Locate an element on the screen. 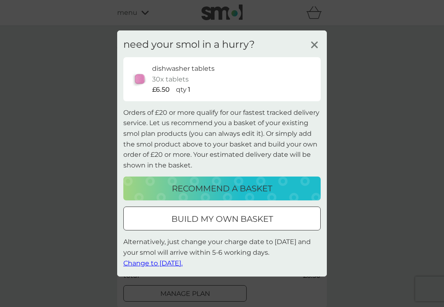 Image resolution: width=444 pixels, height=307 pixels. p: qty is located at coordinates (181, 90).